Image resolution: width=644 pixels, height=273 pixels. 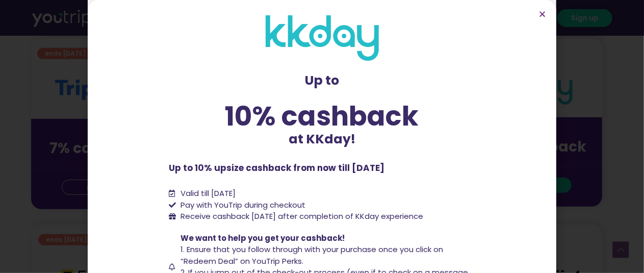 What do you see at coordinates (312, 255) in the screenshot?
I see `span: 1. Ensure that you follow through with your purchase once you click on “Redeem Deal” on YouTrip P...` at bounding box center [312, 255].